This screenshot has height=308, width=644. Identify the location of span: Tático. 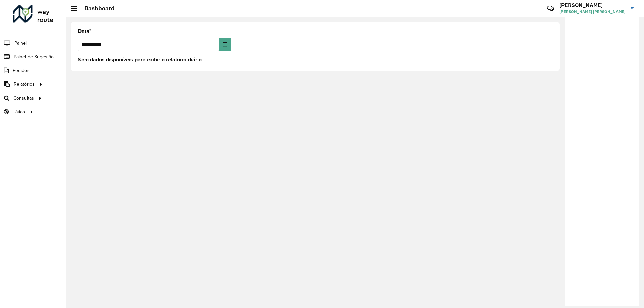
(19, 112).